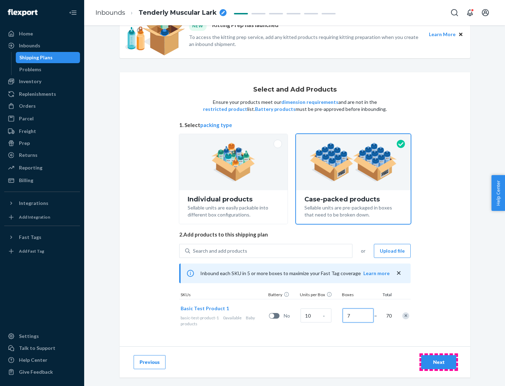  What do you see at coordinates (42, 348) in the screenshot?
I see `a: Talk to Support` at bounding box center [42, 348].